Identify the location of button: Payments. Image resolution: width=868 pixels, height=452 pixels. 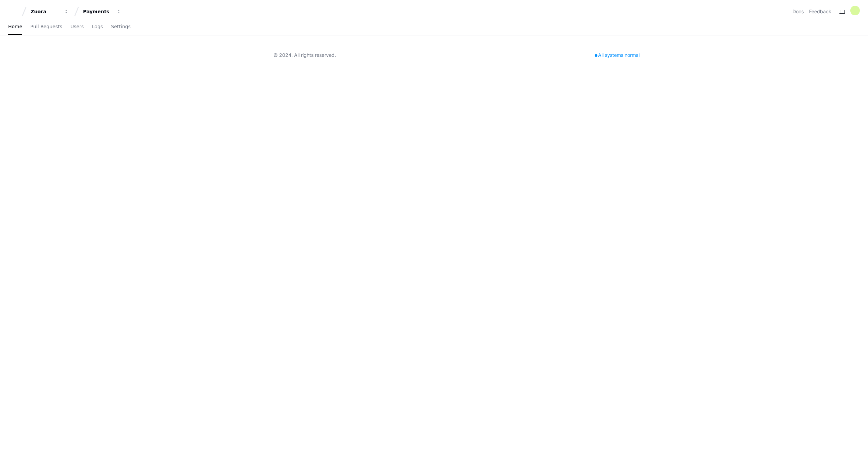
(102, 12).